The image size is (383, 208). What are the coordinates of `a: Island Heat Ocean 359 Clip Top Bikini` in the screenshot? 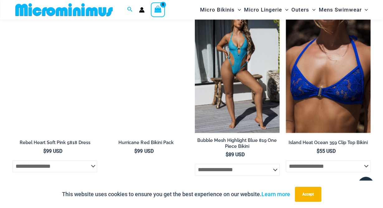 It's located at (328, 144).